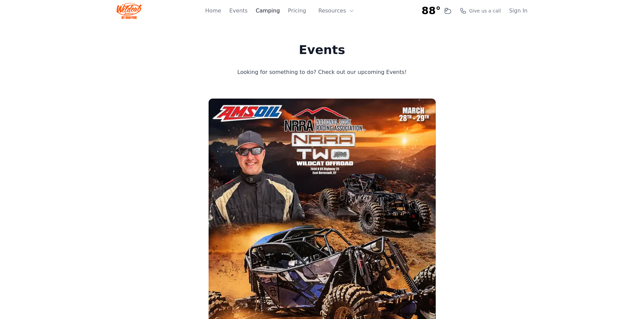  What do you see at coordinates (267, 11) in the screenshot?
I see `a: Camping` at bounding box center [267, 11].